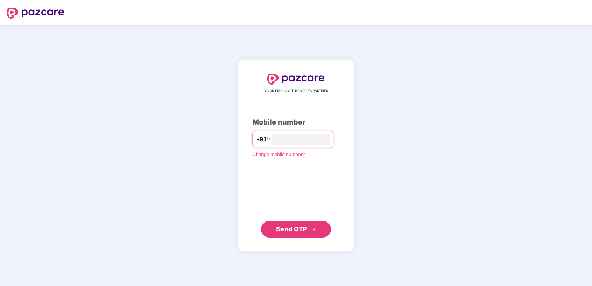  What do you see at coordinates (279, 154) in the screenshot?
I see `span: Change mobile number?` at bounding box center [279, 154].